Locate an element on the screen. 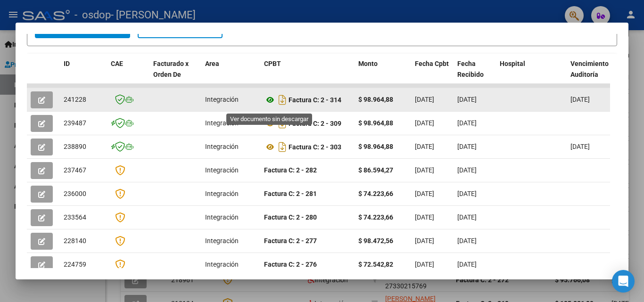 The height and width of the screenshot is (302, 644). strong: Factura C: 2 - 303 is located at coordinates (315, 147).